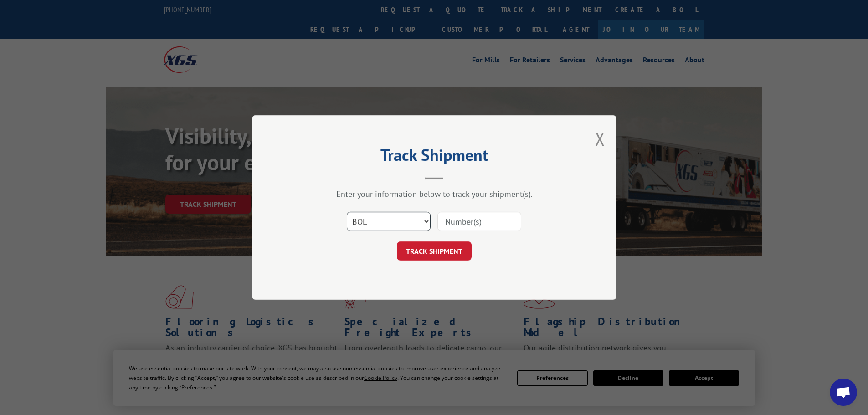 The image size is (868, 415). I want to click on button: TRACK SHIPMENT, so click(434, 251).